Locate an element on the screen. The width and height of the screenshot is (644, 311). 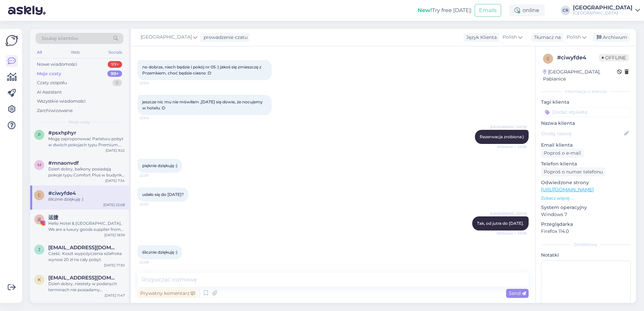
div: prowadzenie czatu is located at coordinates (224, 37).